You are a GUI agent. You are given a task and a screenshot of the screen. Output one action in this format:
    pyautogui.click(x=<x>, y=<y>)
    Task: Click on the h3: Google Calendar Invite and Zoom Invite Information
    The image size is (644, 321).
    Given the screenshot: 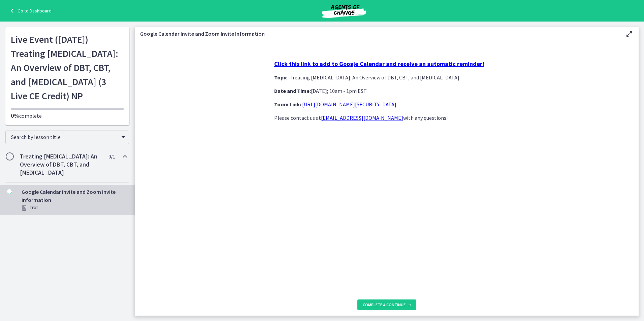 What is the action you would take?
    pyautogui.click(x=377, y=34)
    